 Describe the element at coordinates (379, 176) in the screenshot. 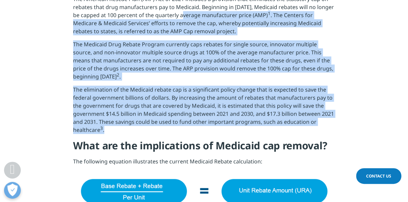

I see `span: Contact Us` at that location.